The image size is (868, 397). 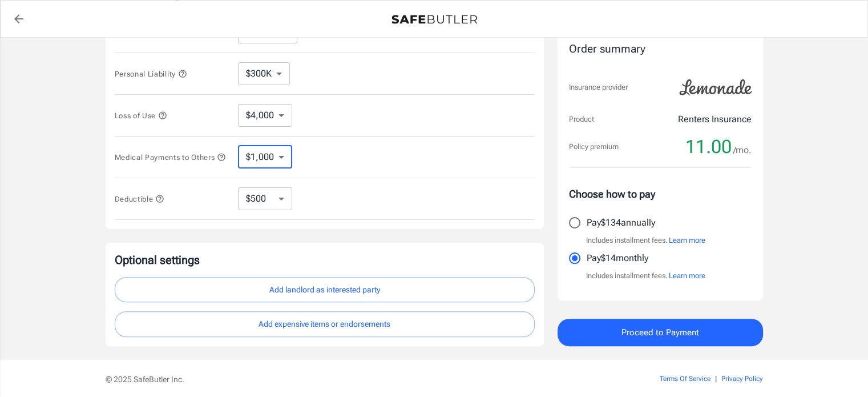 What do you see at coordinates (581, 119) in the screenshot?
I see `p: Product` at bounding box center [581, 119].